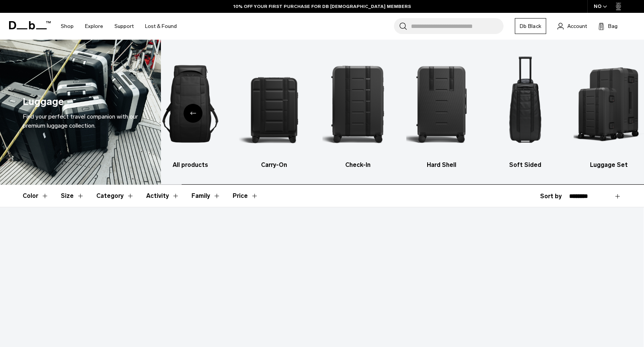 This screenshot has height=347, width=644. What do you see at coordinates (572, 26) in the screenshot?
I see `a: Account` at bounding box center [572, 26].